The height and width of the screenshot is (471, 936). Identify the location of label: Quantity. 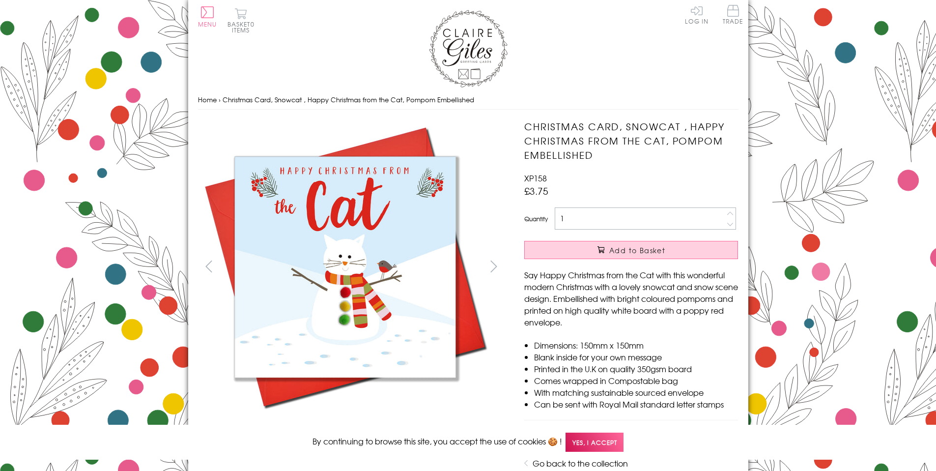
(536, 219).